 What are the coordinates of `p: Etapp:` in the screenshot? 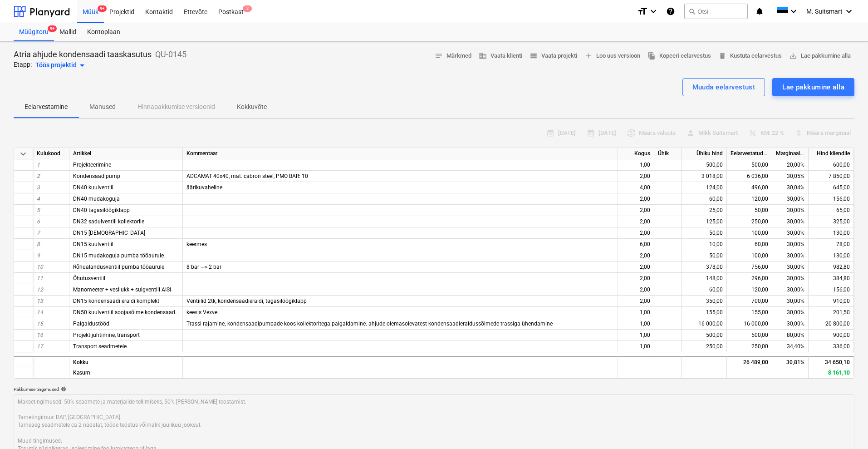 It's located at (23, 65).